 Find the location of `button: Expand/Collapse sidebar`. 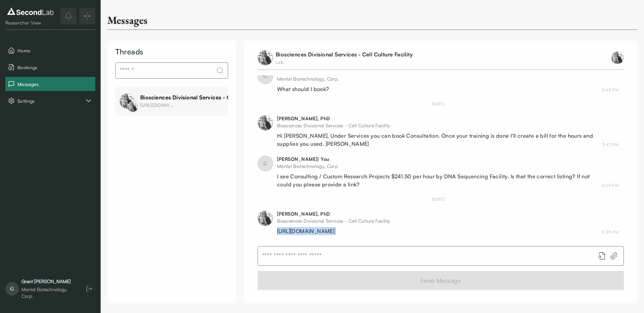

button: Expand/Collapse sidebar is located at coordinates (87, 16).